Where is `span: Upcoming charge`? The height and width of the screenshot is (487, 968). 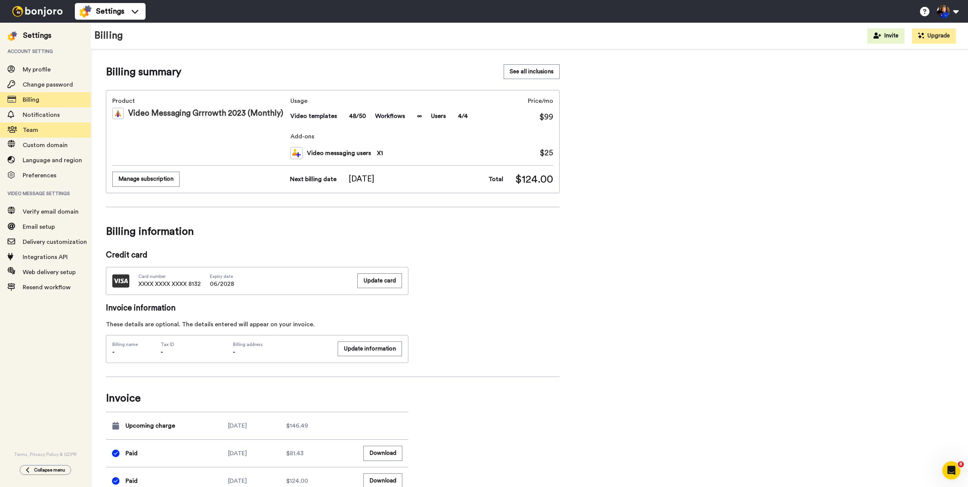 span: Upcoming charge is located at coordinates (150, 426).